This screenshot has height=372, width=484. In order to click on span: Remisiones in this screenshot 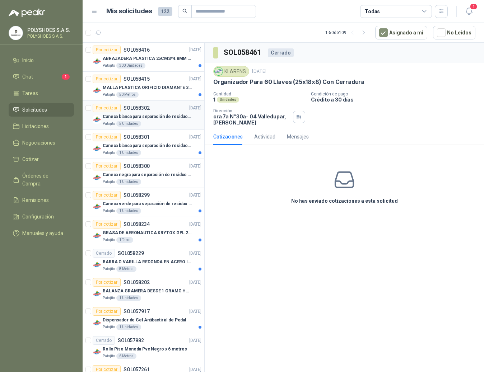, I will do `click(36, 200)`.